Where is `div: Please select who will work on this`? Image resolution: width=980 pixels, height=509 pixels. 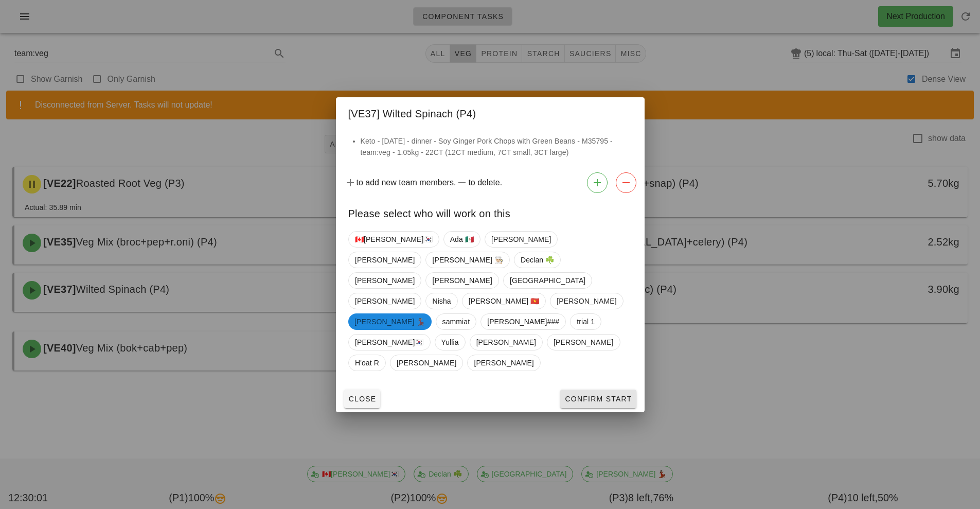
div: Please select who will work on this is located at coordinates (490, 212).